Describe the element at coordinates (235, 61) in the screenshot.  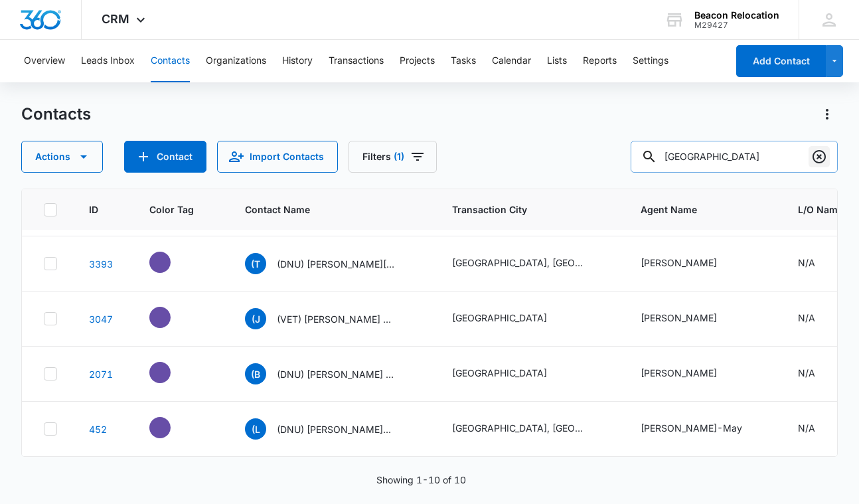
I see `button: Organizations` at that location.